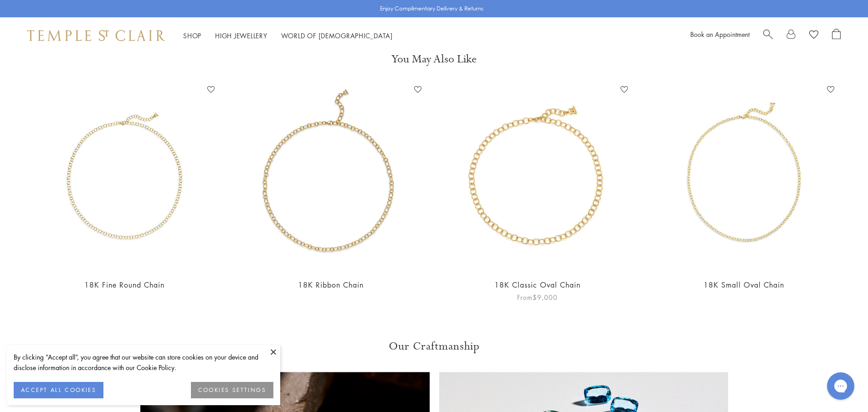 This screenshot has height=412, width=868. Describe the element at coordinates (434, 346) in the screenshot. I see `h3: Our Craftmanship` at that location.